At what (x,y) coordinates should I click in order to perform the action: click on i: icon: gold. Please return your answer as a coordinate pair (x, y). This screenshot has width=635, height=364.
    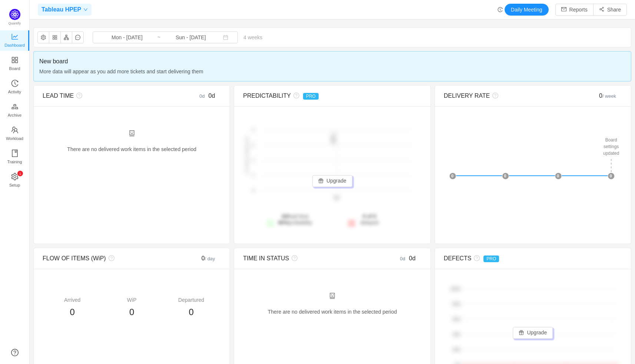
    Looking at the image, I should click on (15, 107).